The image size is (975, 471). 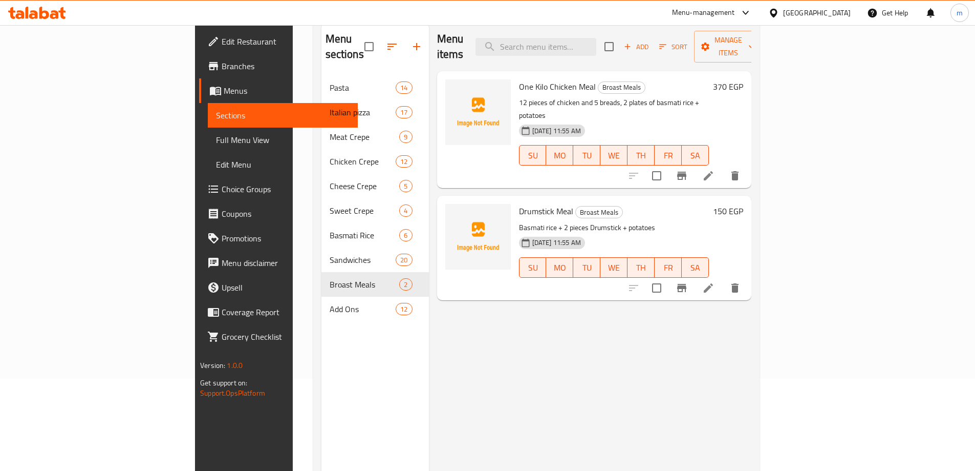 I want to click on div: Basmati Rice6, so click(x=375, y=235).